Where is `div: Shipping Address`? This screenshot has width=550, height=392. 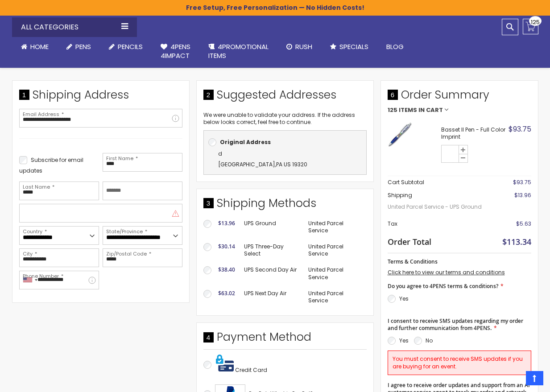
div: Shipping Address is located at coordinates (101, 97).